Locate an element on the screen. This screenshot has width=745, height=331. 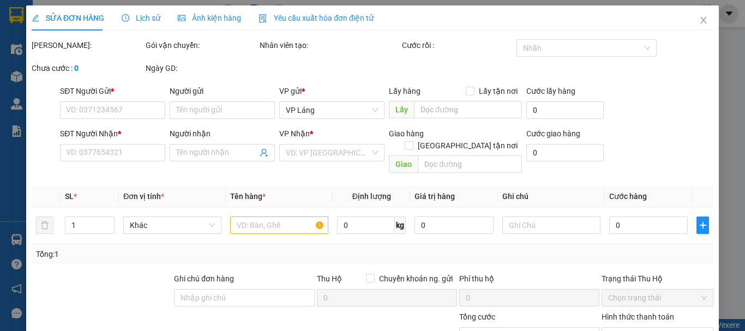
span: user-add is located at coordinates (264, 153).